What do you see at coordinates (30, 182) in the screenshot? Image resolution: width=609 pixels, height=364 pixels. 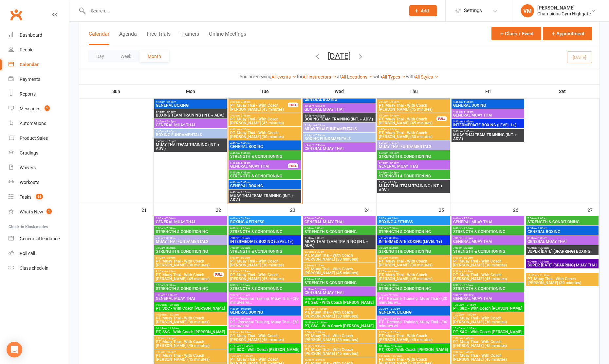 I see `div: Workouts` at bounding box center [30, 182].